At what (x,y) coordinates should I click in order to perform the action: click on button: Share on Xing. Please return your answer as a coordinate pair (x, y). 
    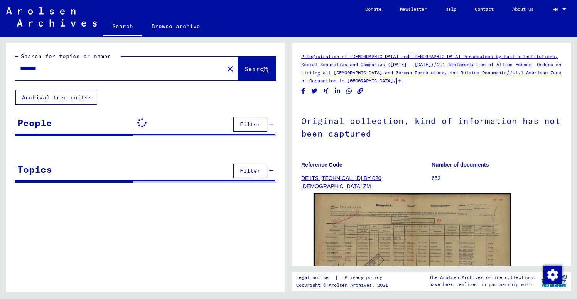
    Looking at the image, I should click on (326, 91).